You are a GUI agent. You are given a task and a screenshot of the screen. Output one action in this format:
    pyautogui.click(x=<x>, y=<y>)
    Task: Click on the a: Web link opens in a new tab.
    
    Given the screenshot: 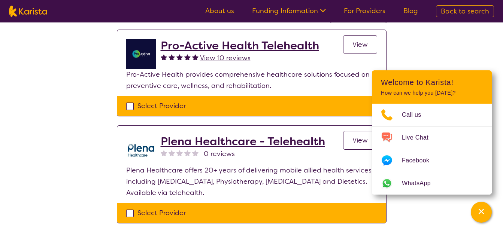 What is the action you would take?
    pyautogui.click(x=432, y=183)
    